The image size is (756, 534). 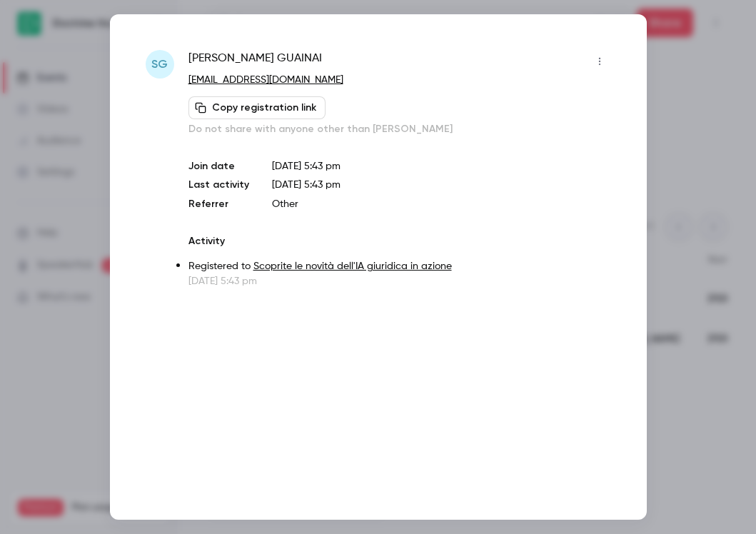 I want to click on p: Last activity, so click(x=218, y=185).